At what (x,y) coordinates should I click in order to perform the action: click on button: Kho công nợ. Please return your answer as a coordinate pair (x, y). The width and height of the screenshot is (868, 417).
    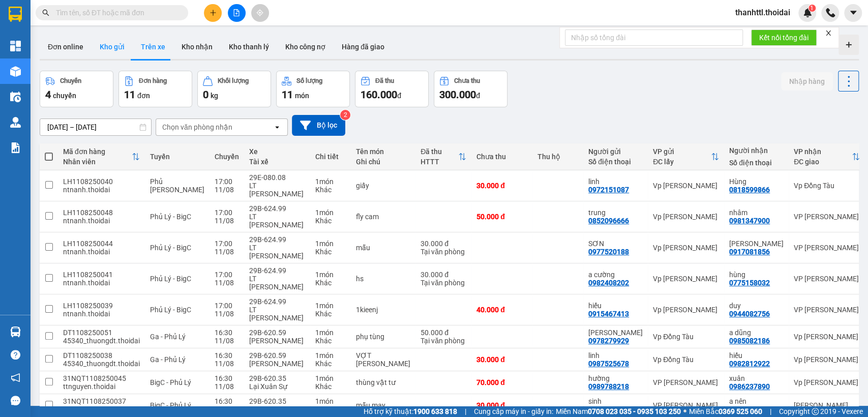
    Looking at the image, I should click on (305, 47).